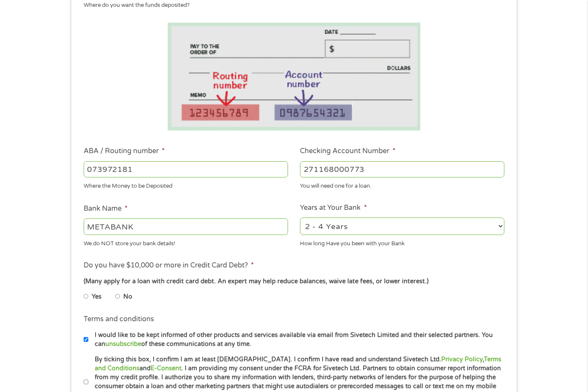 This screenshot has width=588, height=392. I want to click on a: Privacy Policy, so click(461, 359).